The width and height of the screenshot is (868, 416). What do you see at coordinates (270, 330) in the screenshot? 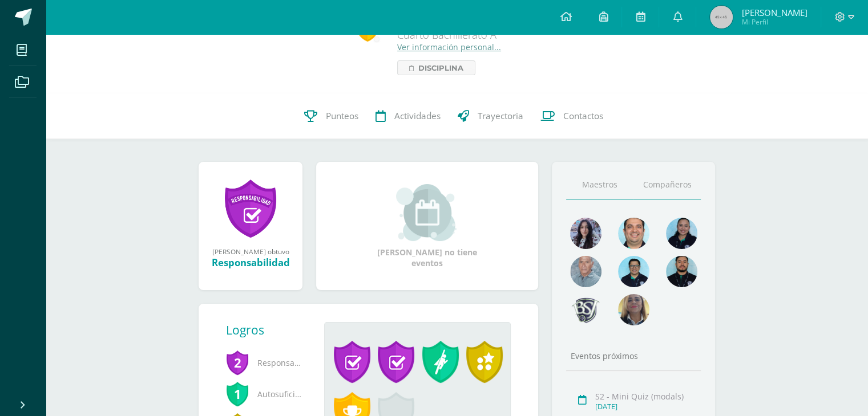
I see `div: Logros` at bounding box center [270, 330].